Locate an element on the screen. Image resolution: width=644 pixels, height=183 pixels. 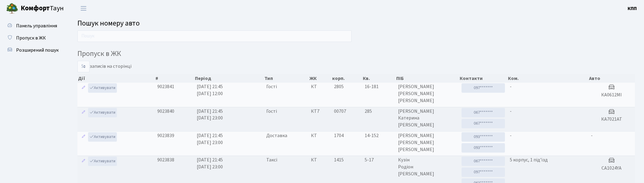
span: Пропуск в ЖК is located at coordinates (31, 38).